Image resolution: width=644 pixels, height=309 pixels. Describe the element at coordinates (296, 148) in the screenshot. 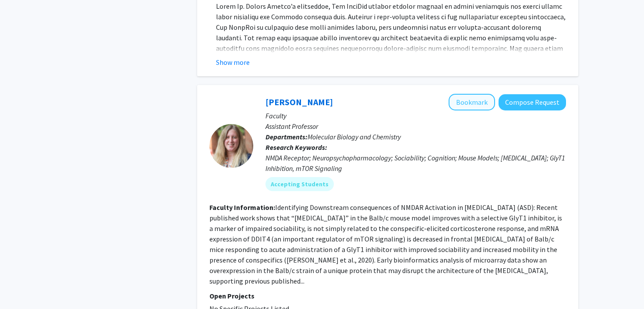

I see `b: Research Keywords:` at that location.